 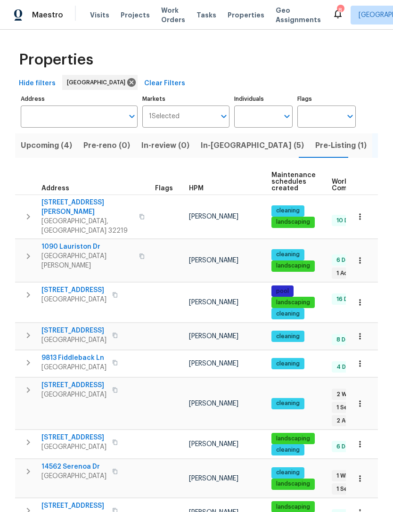 What do you see at coordinates (353, 273) in the screenshot?
I see `span: 1 Accepted` at bounding box center [353, 273].